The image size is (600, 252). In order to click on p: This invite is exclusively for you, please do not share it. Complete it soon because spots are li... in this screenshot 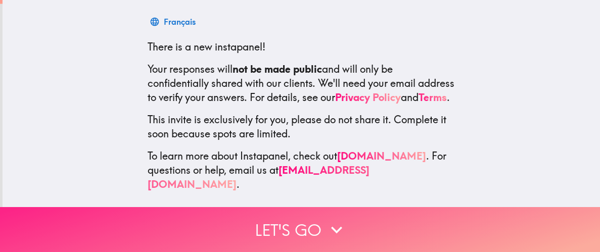, I will do `click(301, 127)`.